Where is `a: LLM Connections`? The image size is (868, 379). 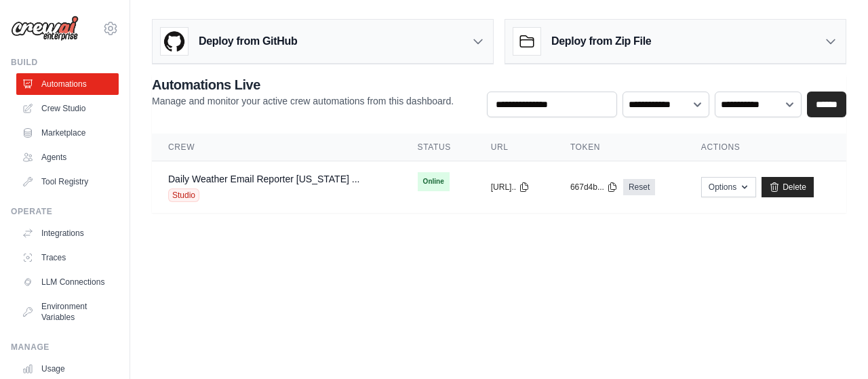 a: LLM Connections is located at coordinates (67, 282).